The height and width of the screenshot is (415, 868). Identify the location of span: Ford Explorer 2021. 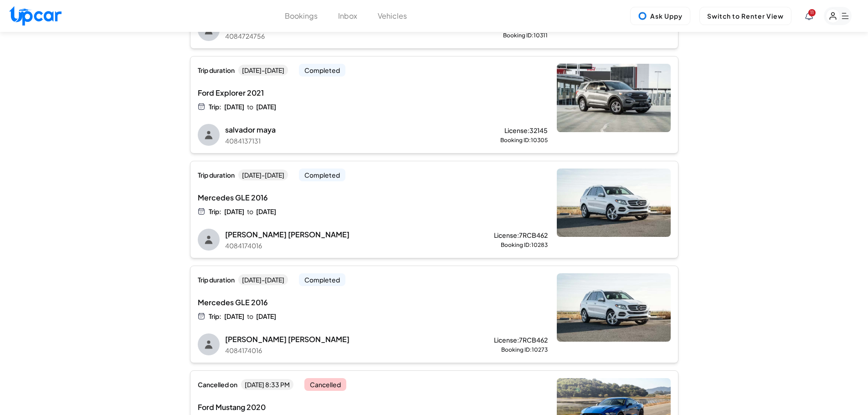
(343, 93).